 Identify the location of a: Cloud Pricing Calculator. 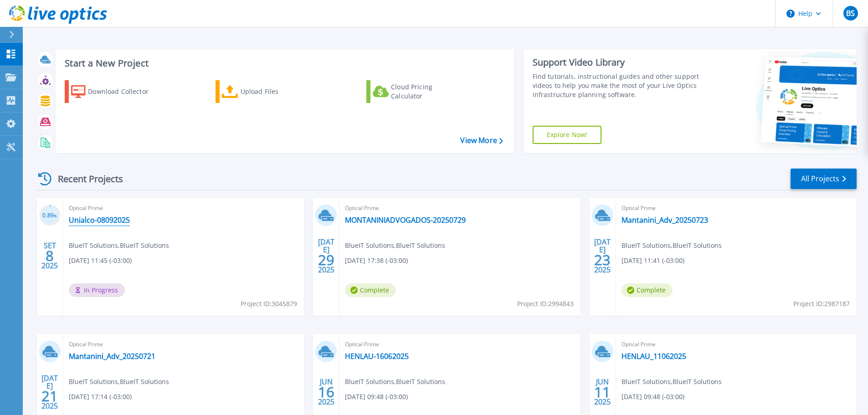
(417, 92).